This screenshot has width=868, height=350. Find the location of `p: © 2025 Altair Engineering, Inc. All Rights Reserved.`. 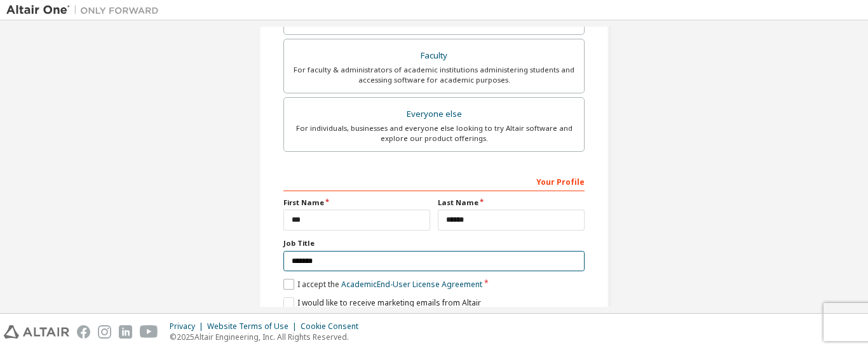

p: © 2025 Altair Engineering, Inc. All Rights Reserved. is located at coordinates (267, 337).